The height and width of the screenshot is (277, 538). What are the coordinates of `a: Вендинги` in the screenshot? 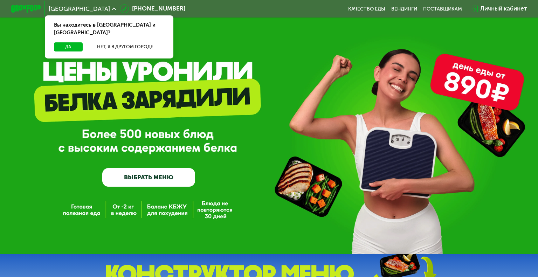 It's located at (404, 9).